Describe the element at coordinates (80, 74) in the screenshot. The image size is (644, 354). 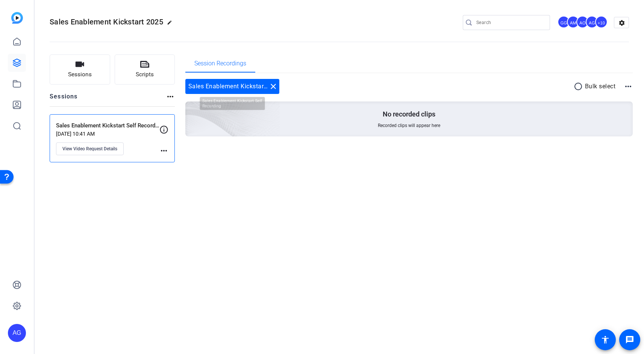
I see `span: Sessions` at that location.